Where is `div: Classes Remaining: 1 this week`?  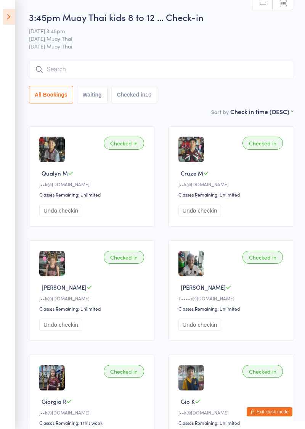 div: Classes Remaining: 1 this week is located at coordinates (93, 422).